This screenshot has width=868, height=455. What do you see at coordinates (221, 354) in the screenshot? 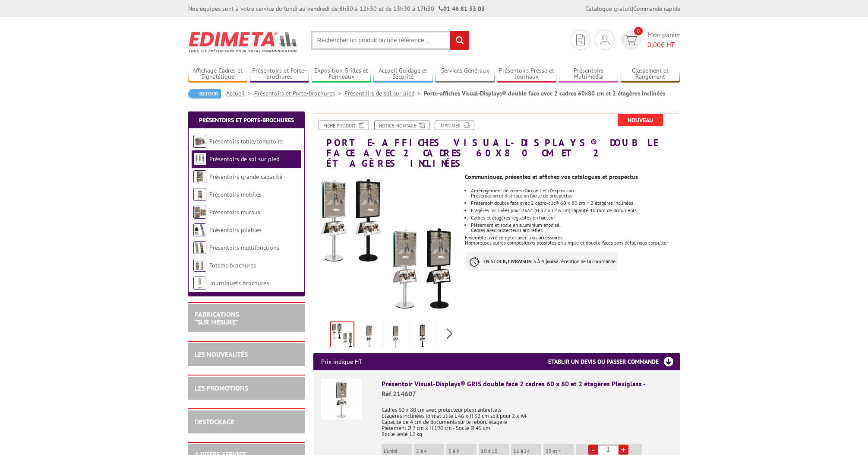
I see `a: LES NOUVEAUTÉS` at bounding box center [221, 354].